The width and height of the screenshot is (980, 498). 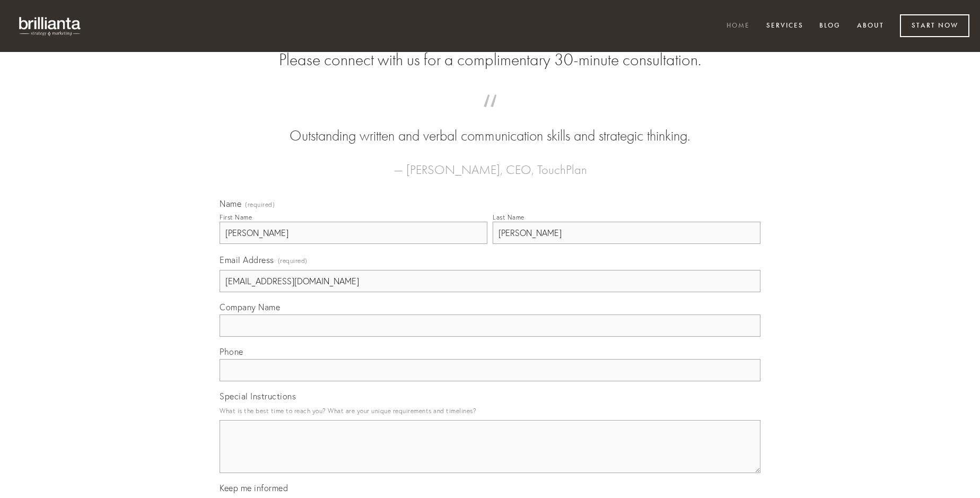 I want to click on span: Phone, so click(x=231, y=352).